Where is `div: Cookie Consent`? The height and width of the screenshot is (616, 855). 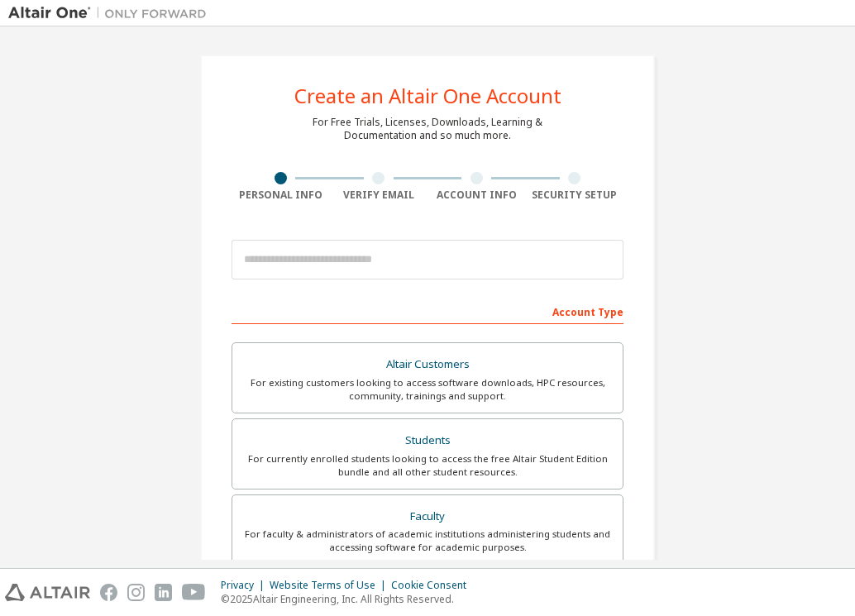
div: Cookie Consent is located at coordinates (433, 585).